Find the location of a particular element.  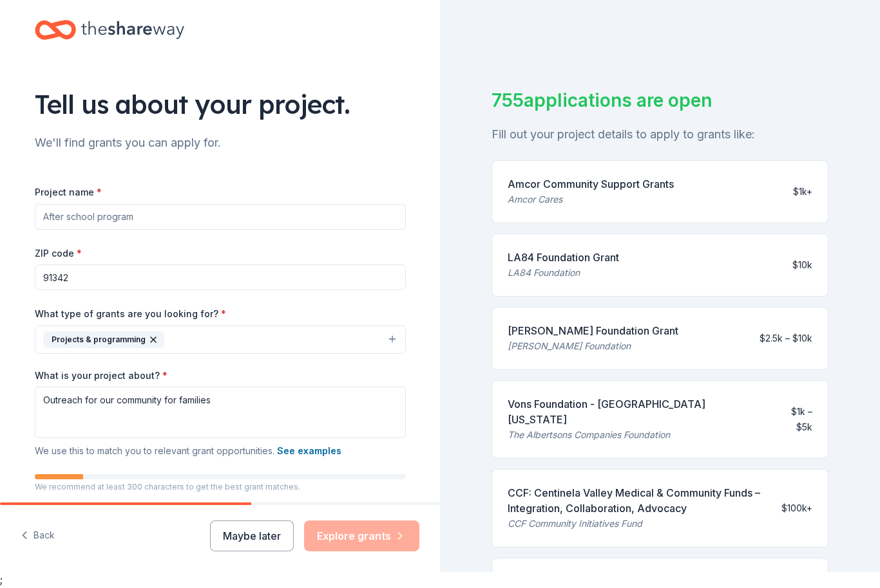

div: CCF Community Initiatives Fund is located at coordinates (639, 525).